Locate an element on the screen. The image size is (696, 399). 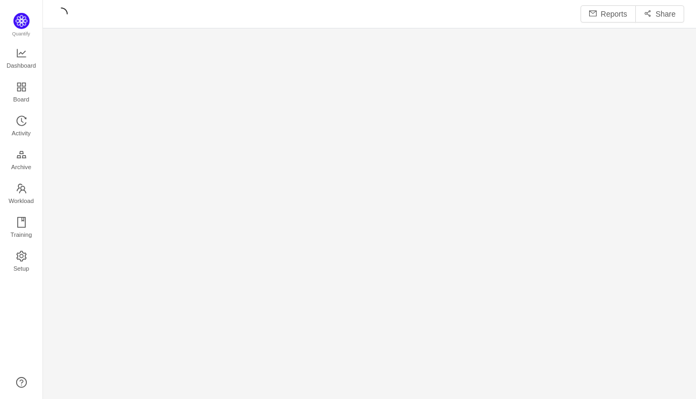
span: Quantify is located at coordinates (21, 34).